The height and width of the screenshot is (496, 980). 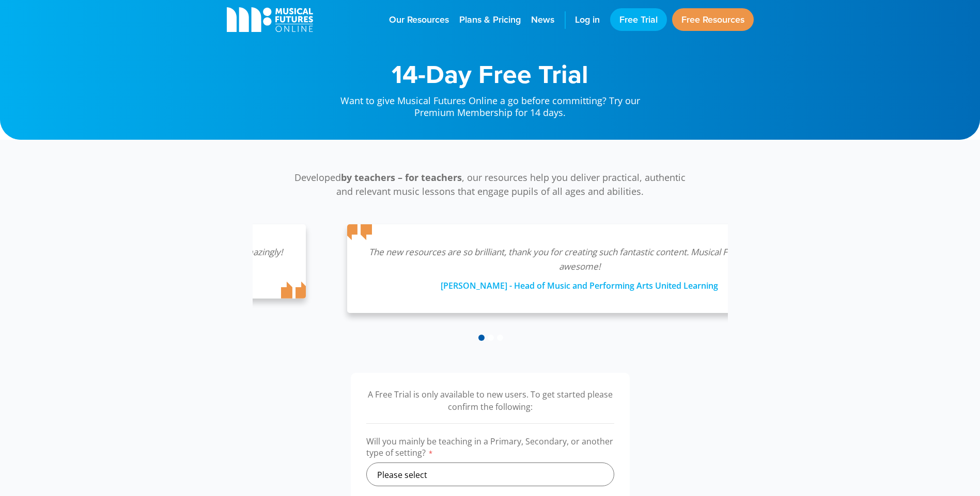 I want to click on strong: by teachers – for teachers, so click(x=402, y=177).